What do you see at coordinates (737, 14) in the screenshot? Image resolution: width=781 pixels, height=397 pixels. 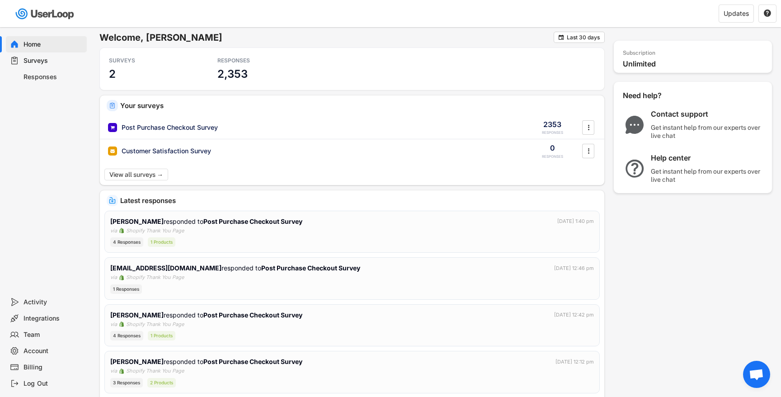 I see `div: Updates` at bounding box center [737, 14].